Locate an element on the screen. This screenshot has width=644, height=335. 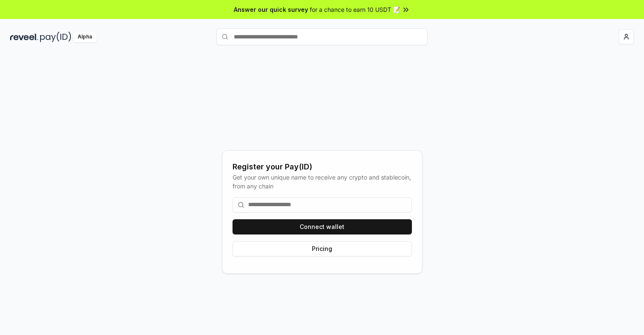
img: reveel_dark is located at coordinates (24, 37).